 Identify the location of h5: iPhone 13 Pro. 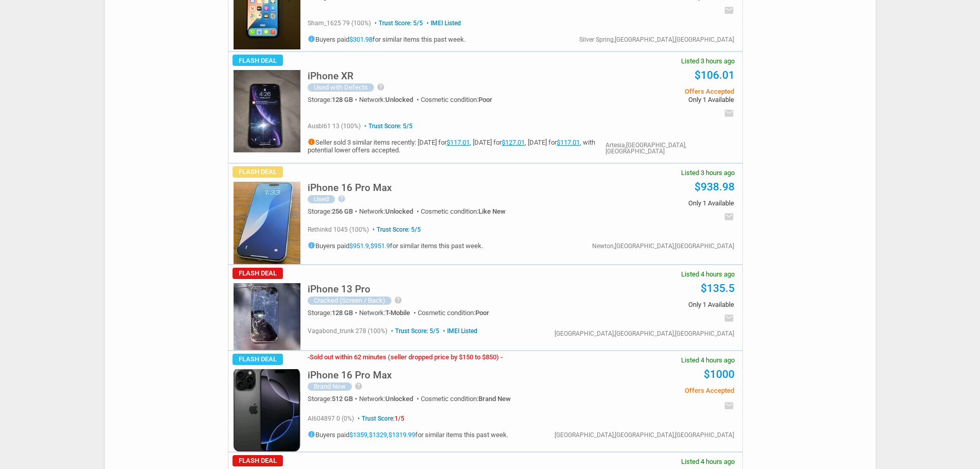
(339, 289).